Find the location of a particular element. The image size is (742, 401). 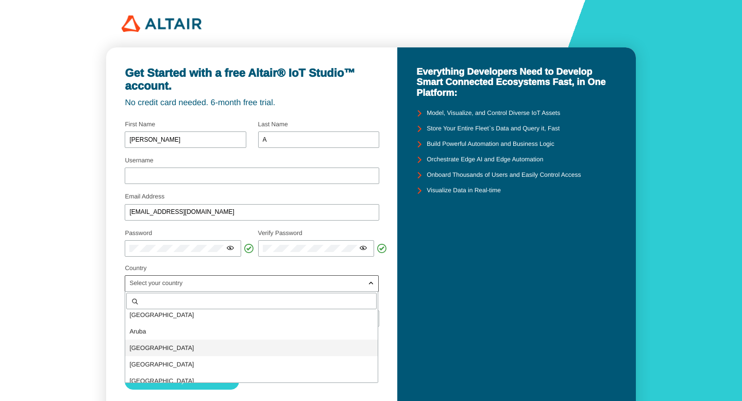

unity-typography: Visualize Data in Real-time is located at coordinates (464, 191).